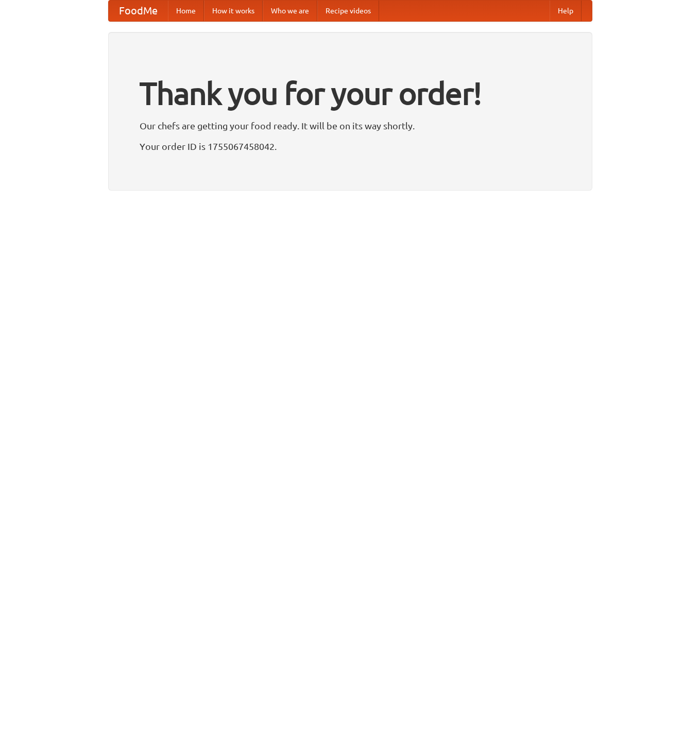 This screenshot has height=729, width=700. Describe the element at coordinates (566, 11) in the screenshot. I see `a: Help` at that location.